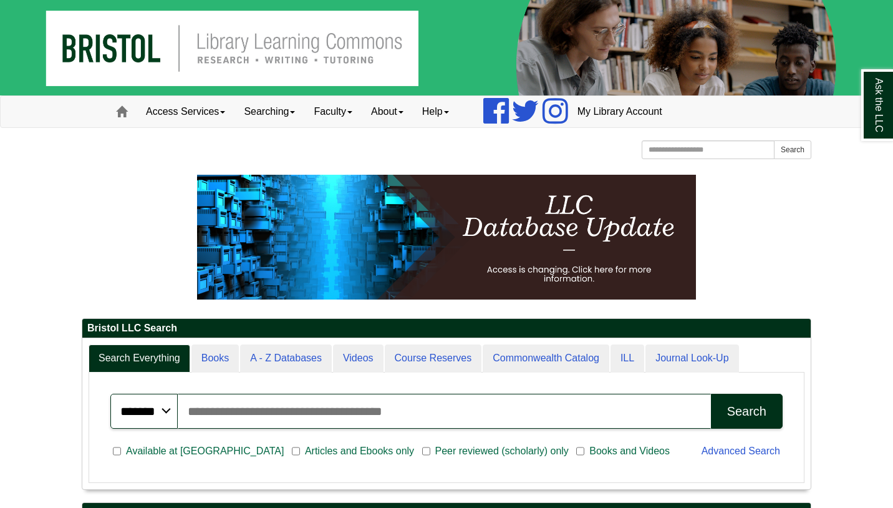 The height and width of the screenshot is (508, 893). Describe the element at coordinates (333, 112) in the screenshot. I see `a: Faculty` at that location.